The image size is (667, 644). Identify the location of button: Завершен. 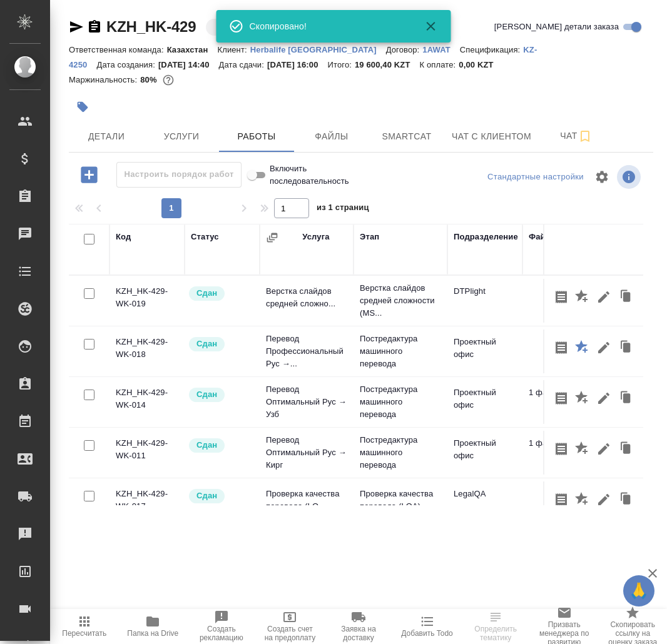
(234, 27).